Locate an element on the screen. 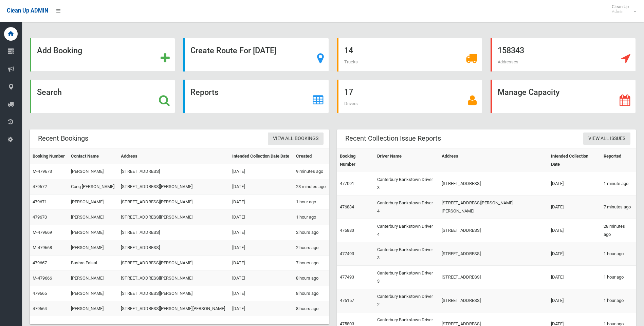 Image resolution: width=644 pixels, height=326 pixels. td: Canterbury Bankstown Driver 2 is located at coordinates (407, 301).